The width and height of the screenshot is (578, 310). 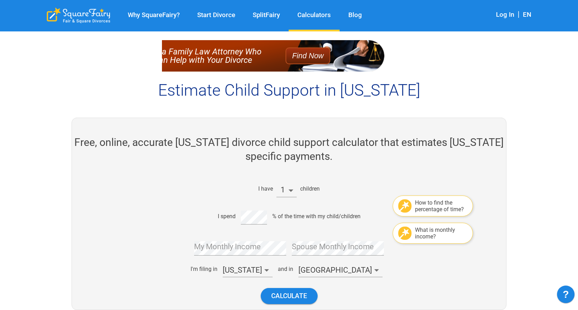 I want to click on a: Why SquareFairy?, so click(x=154, y=15).